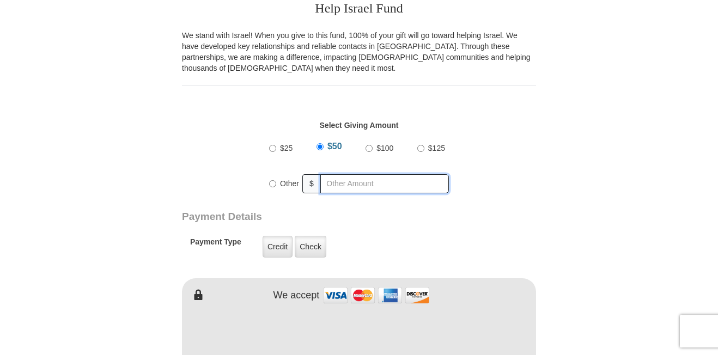  What do you see at coordinates (359, 52) in the screenshot?
I see `p: We stand with Israel! When you give to this fund, 100% of your gift will go toward helping Israel...` at bounding box center [359, 52].